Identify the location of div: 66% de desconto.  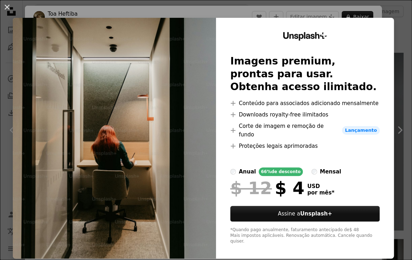
(280, 172).